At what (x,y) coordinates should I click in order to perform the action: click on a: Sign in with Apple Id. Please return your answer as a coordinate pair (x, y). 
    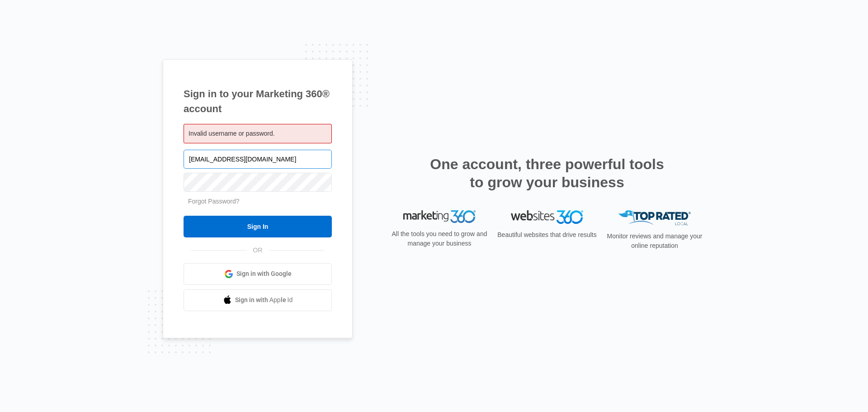
    Looking at the image, I should click on (257, 300).